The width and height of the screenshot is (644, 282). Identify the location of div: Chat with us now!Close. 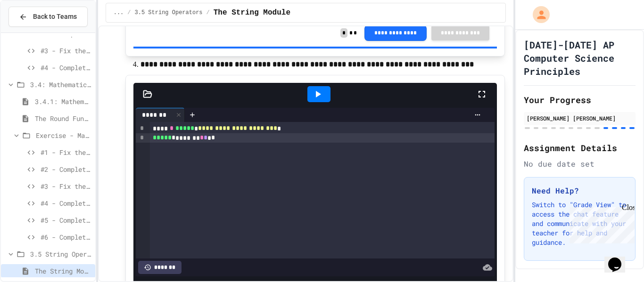
(34, 32).